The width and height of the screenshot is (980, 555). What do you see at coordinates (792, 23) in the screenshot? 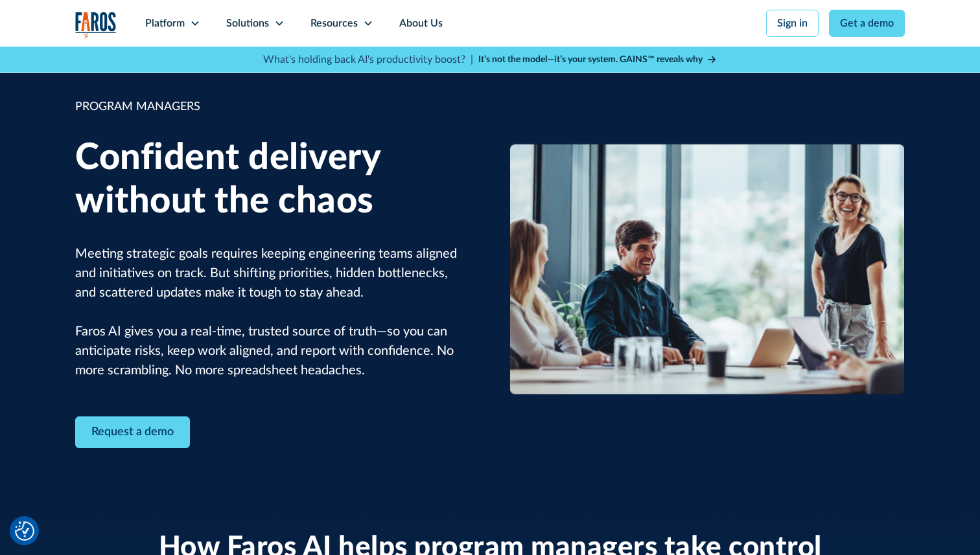
I see `a: Sign in` at bounding box center [792, 23].